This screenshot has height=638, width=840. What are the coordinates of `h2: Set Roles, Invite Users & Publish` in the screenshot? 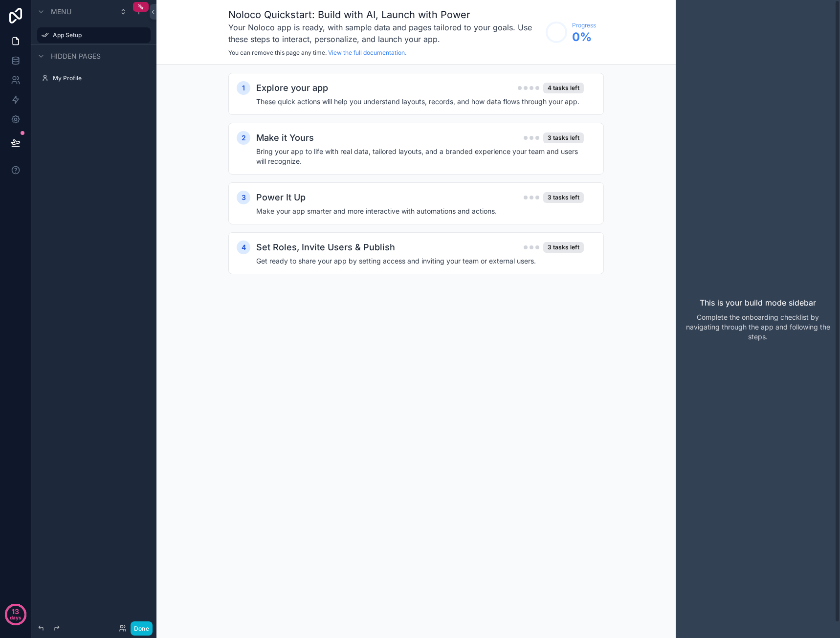 It's located at (325, 248).